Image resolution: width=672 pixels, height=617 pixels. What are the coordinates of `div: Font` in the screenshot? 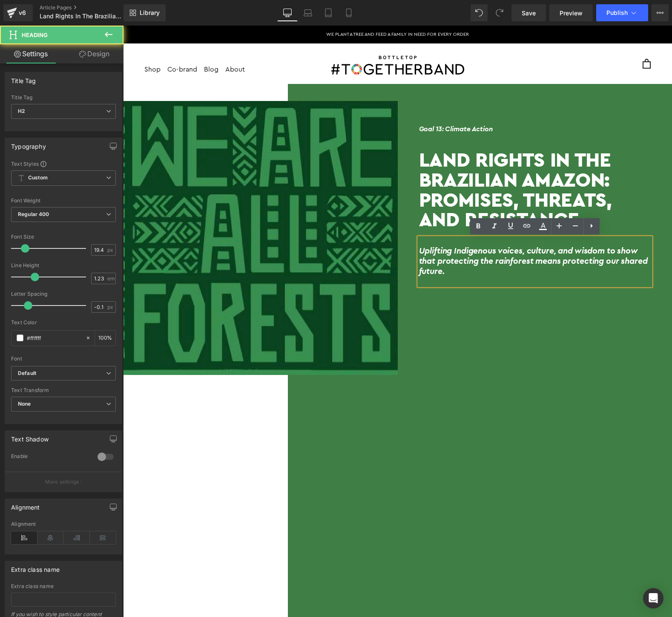 It's located at (63, 358).